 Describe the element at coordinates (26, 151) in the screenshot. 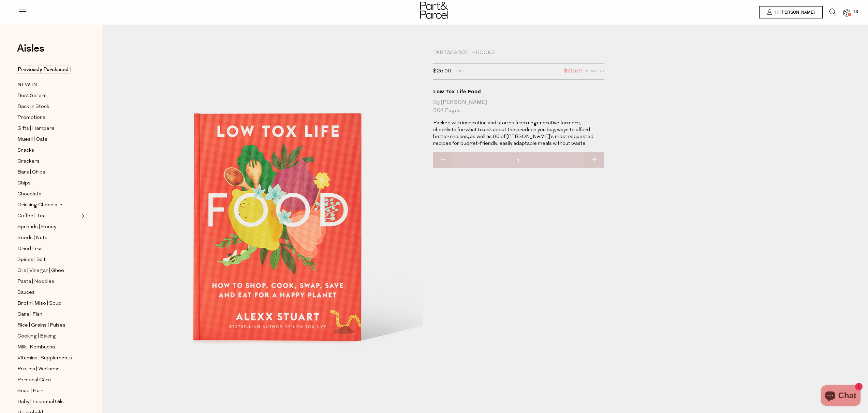

I see `span: Snacks` at that location.